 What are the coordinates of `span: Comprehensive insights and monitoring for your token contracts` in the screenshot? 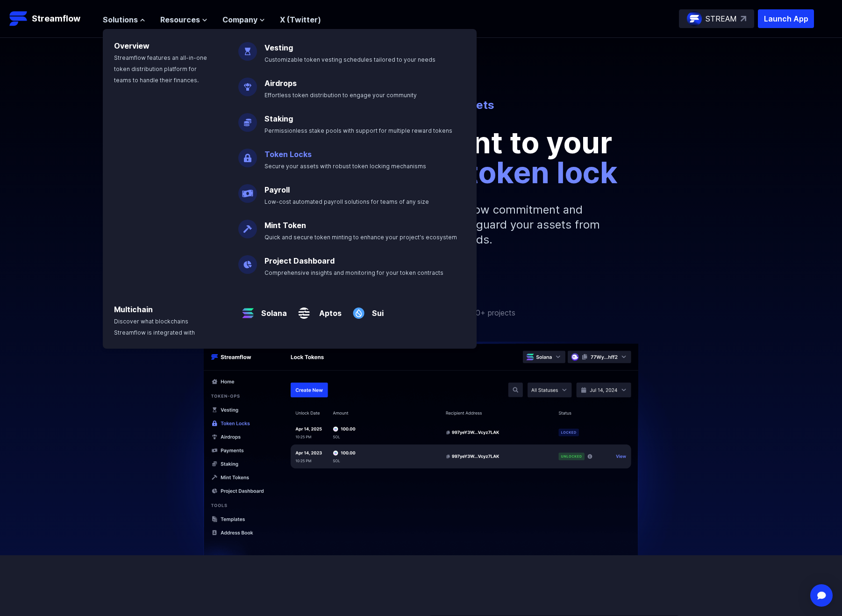 It's located at (354, 273).